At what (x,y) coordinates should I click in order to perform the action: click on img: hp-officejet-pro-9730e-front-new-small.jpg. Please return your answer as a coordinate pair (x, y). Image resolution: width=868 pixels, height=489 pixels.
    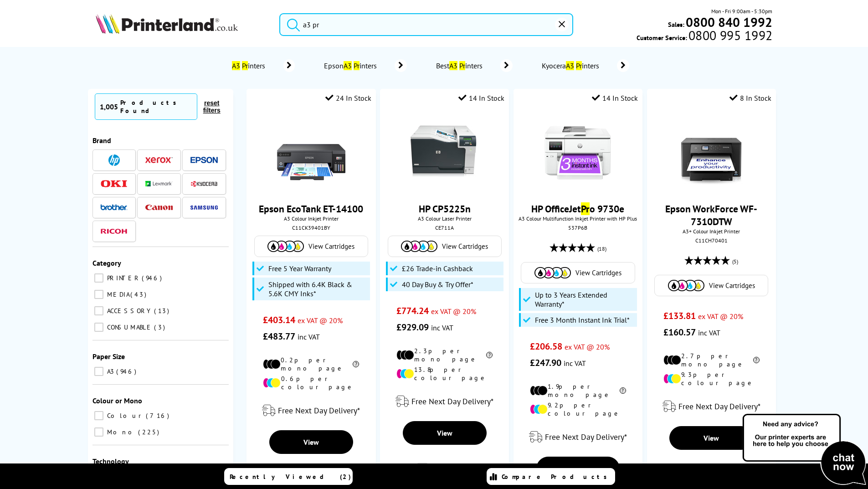
    Looking at the image, I should click on (578, 153).